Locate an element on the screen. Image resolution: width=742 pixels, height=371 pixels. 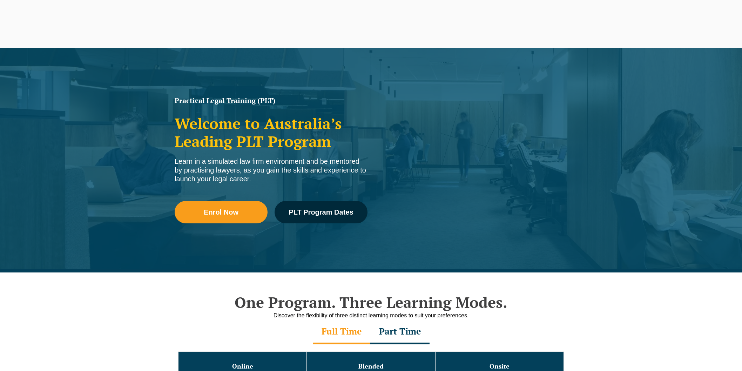
h2: One Program. Three Learning Modes. is located at coordinates (371, 302).